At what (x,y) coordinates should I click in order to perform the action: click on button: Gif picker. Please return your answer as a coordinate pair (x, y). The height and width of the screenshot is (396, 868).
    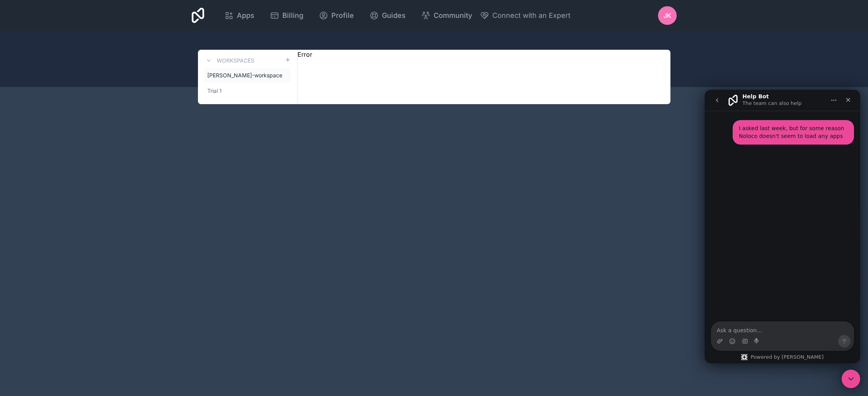
    Looking at the image, I should click on (40, 251).